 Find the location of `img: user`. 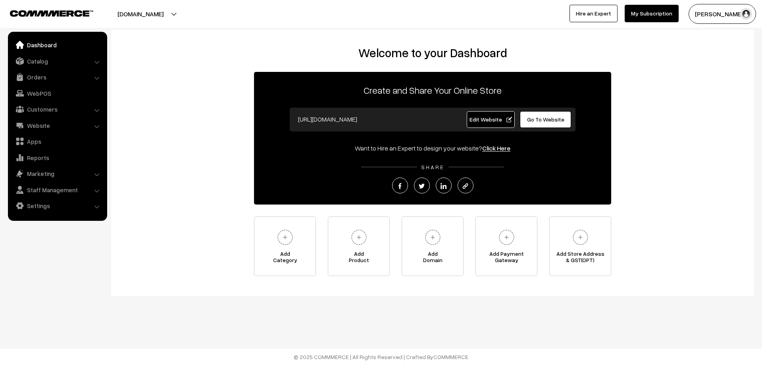

img: user is located at coordinates (746, 14).